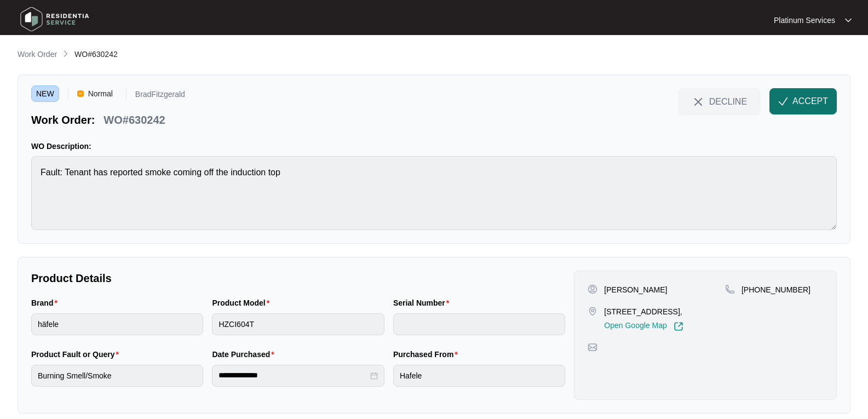 Image resolution: width=868 pixels, height=419 pixels. I want to click on textarea: Fault: Tenant has reported smoke coming off the induction top, so click(434, 193).